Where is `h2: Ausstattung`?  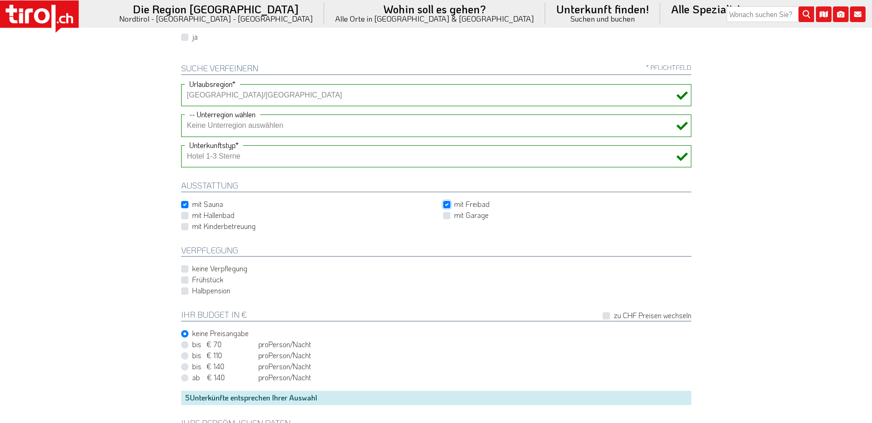 h2: Ausstattung is located at coordinates (436, 187).